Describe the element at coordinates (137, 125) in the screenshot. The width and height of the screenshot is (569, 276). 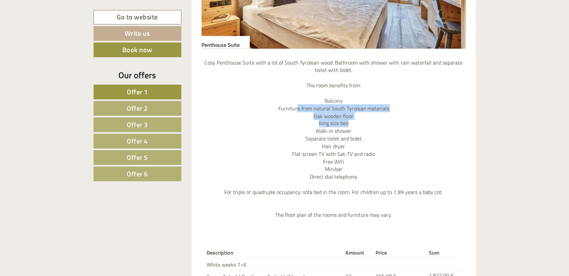
I see `span: Offer 3` at that location.